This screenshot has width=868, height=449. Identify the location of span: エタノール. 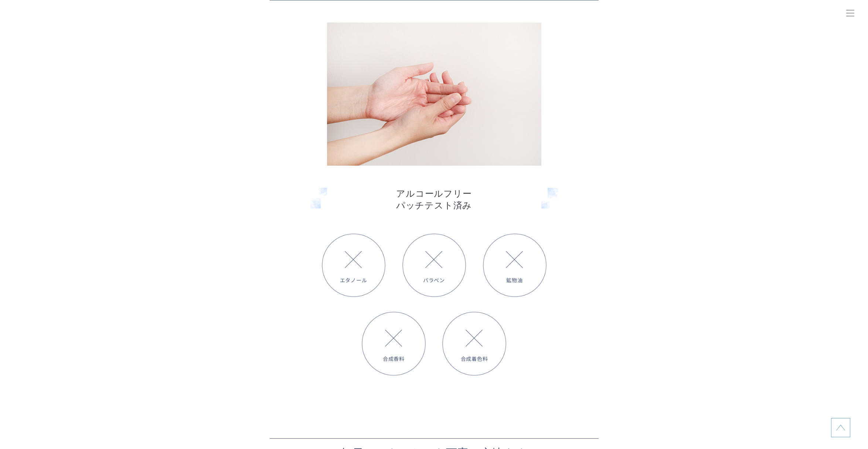
(354, 280).